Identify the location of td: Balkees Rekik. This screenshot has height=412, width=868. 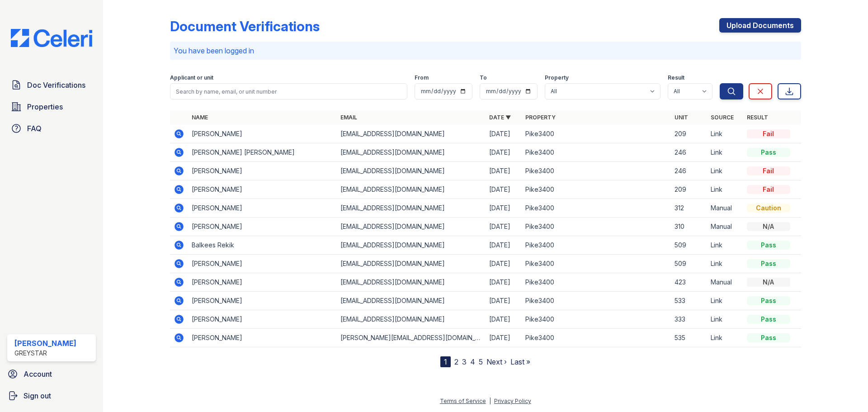
(263, 245).